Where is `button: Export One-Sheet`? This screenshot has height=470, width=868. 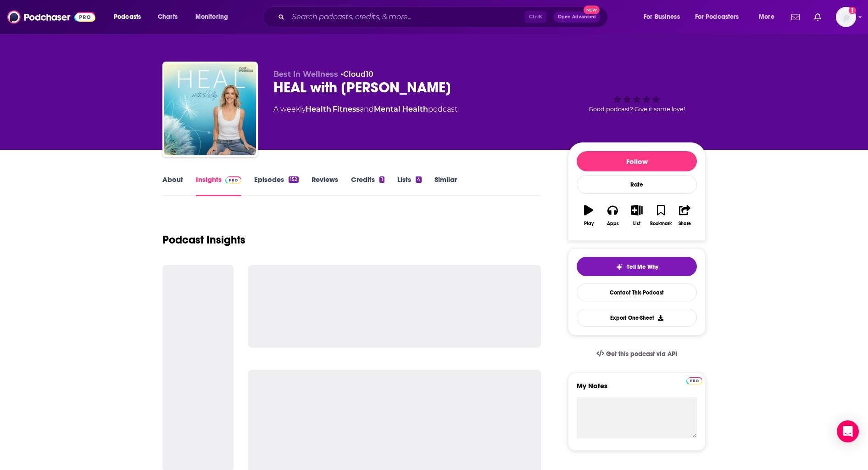
button: Export One-Sheet is located at coordinates (637, 317).